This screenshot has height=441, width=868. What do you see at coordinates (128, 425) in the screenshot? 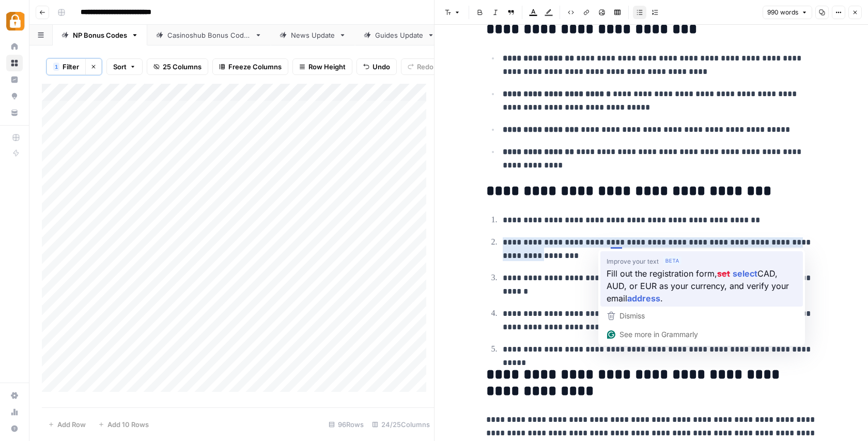
I see `span: Add 10 Rows` at bounding box center [128, 425].